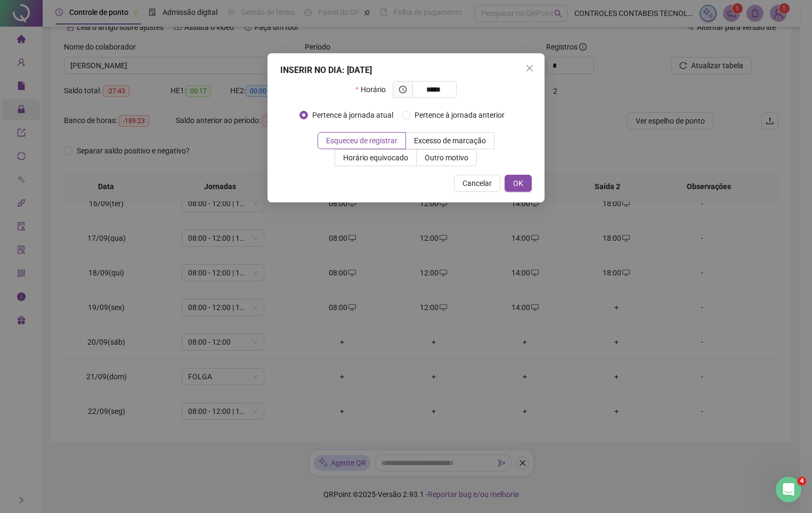 Image resolution: width=812 pixels, height=513 pixels. Describe the element at coordinates (530, 68) in the screenshot. I see `span: close` at that location.